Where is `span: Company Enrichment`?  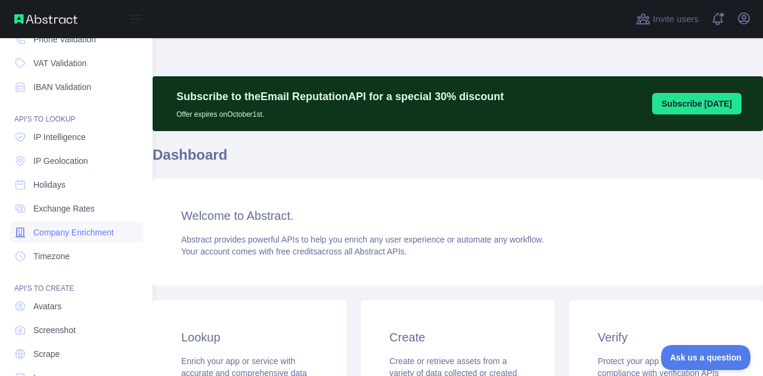
span: Company Enrichment is located at coordinates (73, 232).